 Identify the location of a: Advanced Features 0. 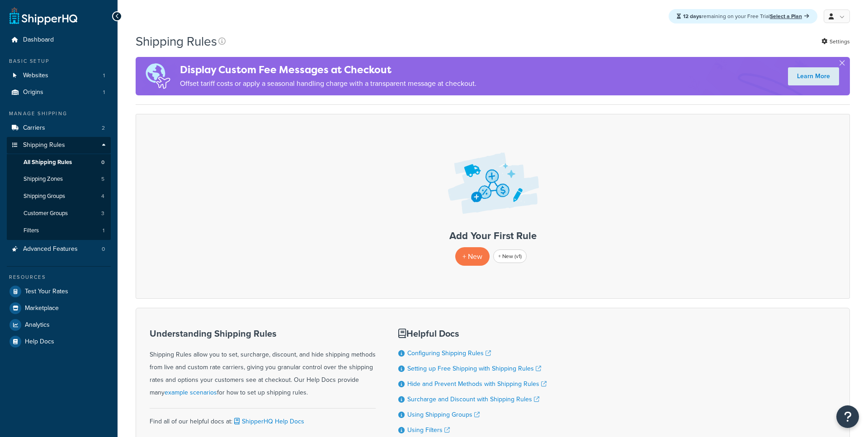
(59, 249).